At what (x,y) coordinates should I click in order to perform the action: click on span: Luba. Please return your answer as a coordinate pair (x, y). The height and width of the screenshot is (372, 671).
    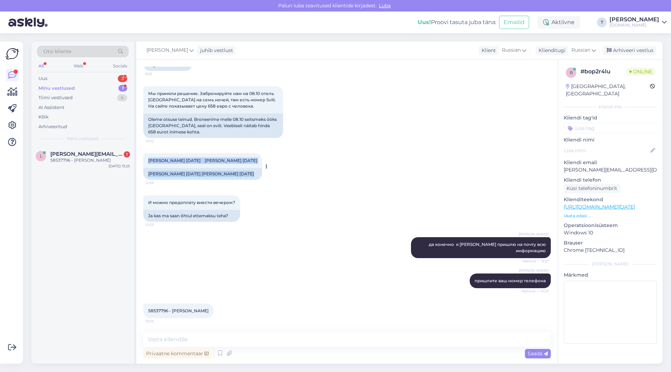
    Looking at the image, I should click on (385, 6).